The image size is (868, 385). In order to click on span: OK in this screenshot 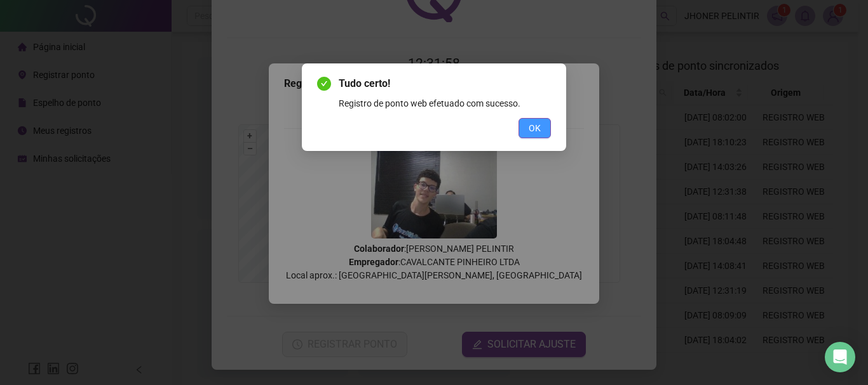, I will do `click(535, 128)`.